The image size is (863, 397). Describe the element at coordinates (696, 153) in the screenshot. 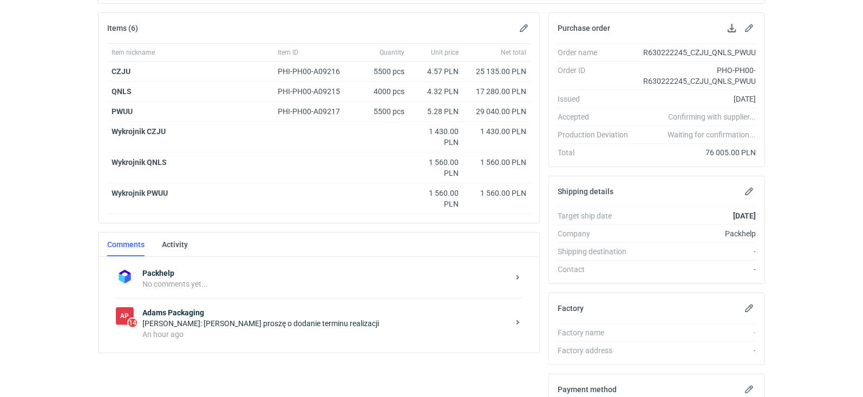

I see `div: 76 005.00 PLN` at that location.